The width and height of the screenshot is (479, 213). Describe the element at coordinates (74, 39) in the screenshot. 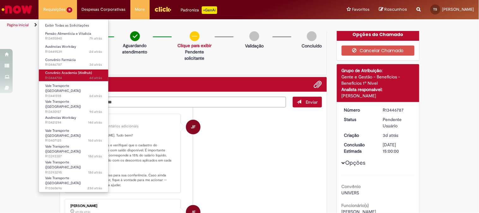

I see `span: R13455840` at that location.